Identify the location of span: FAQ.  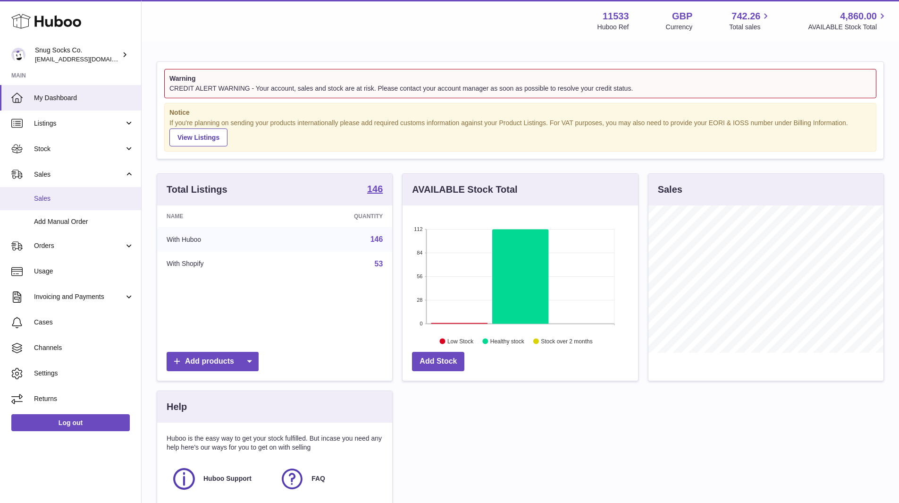
(318, 478).